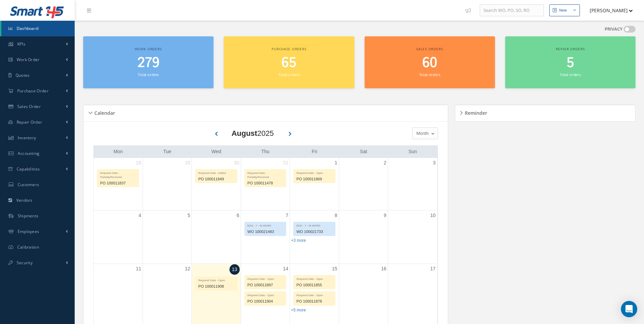 The width and height of the screenshot is (644, 324). What do you see at coordinates (27, 138) in the screenshot?
I see `span: Inventory` at bounding box center [27, 138].